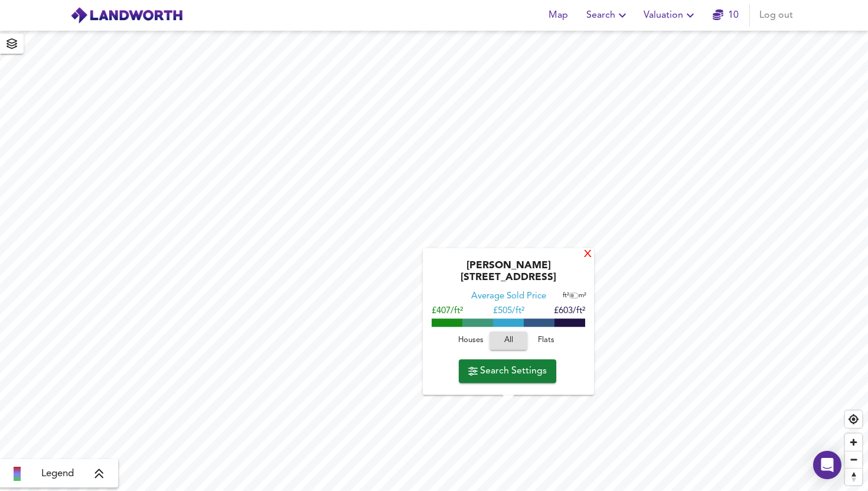 The width and height of the screenshot is (868, 491). I want to click on span: £407/ft², so click(447, 311).